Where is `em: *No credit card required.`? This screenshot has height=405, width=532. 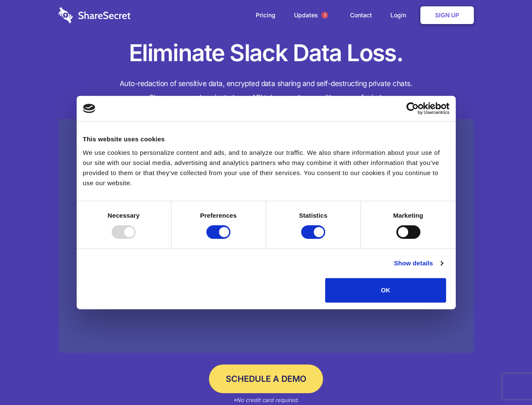 em: *No credit card required. is located at coordinates (266, 400).